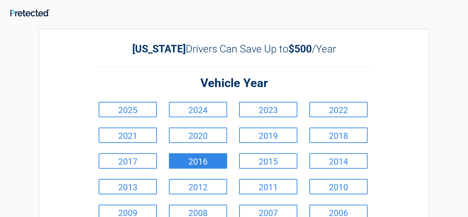 The width and height of the screenshot is (468, 217). I want to click on a: 2025, so click(128, 109).